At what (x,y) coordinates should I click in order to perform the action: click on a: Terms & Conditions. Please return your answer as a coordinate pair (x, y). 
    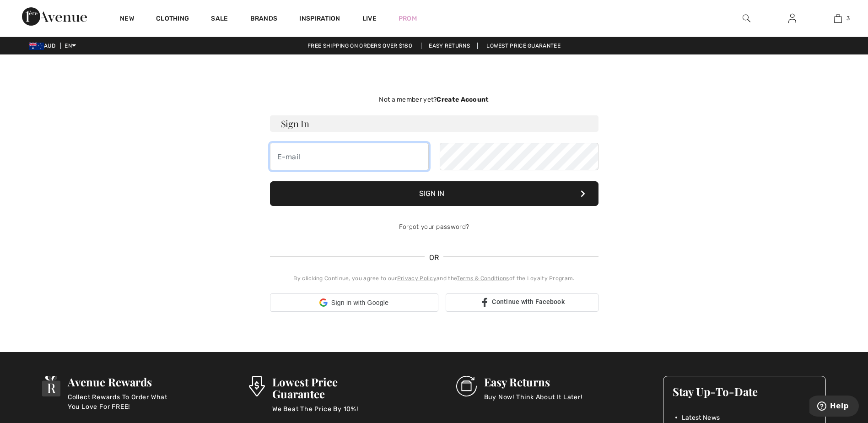
    Looking at the image, I should click on (483, 279).